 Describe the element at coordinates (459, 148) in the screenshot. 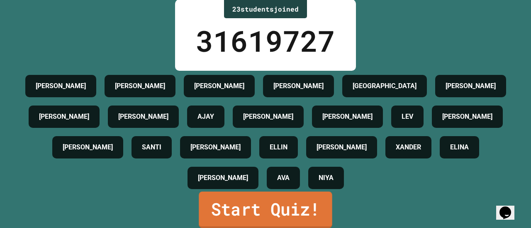

I see `h4: ELINA` at that location.